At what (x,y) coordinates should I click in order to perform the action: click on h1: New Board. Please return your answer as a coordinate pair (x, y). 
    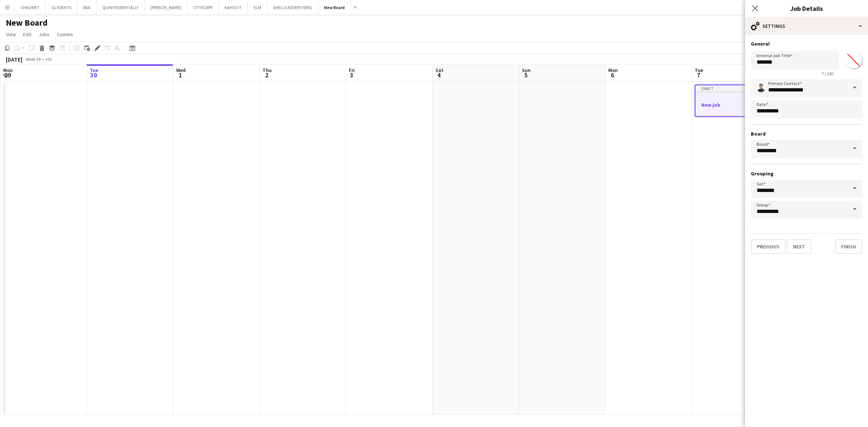
    Looking at the image, I should click on (27, 23).